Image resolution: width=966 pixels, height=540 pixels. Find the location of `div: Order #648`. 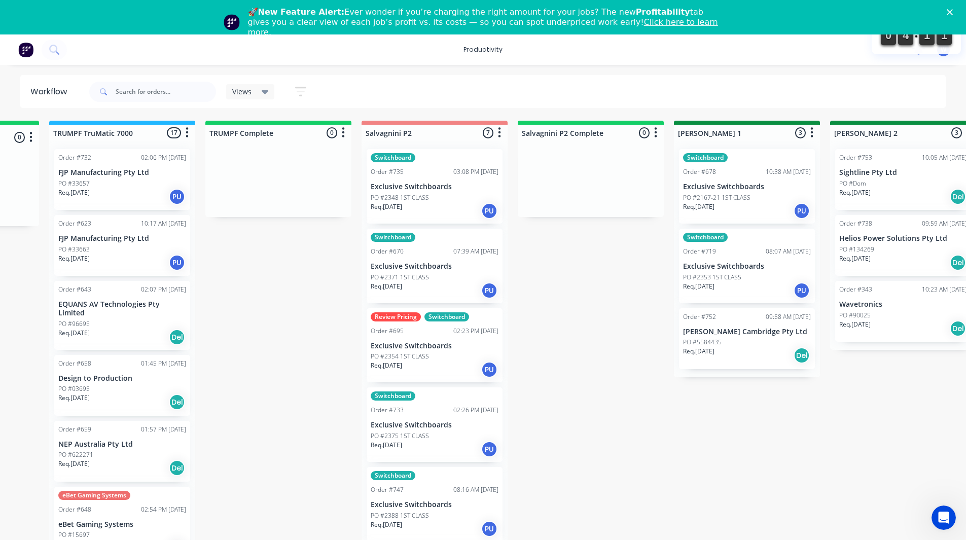

div: Order #648 is located at coordinates (75, 509).